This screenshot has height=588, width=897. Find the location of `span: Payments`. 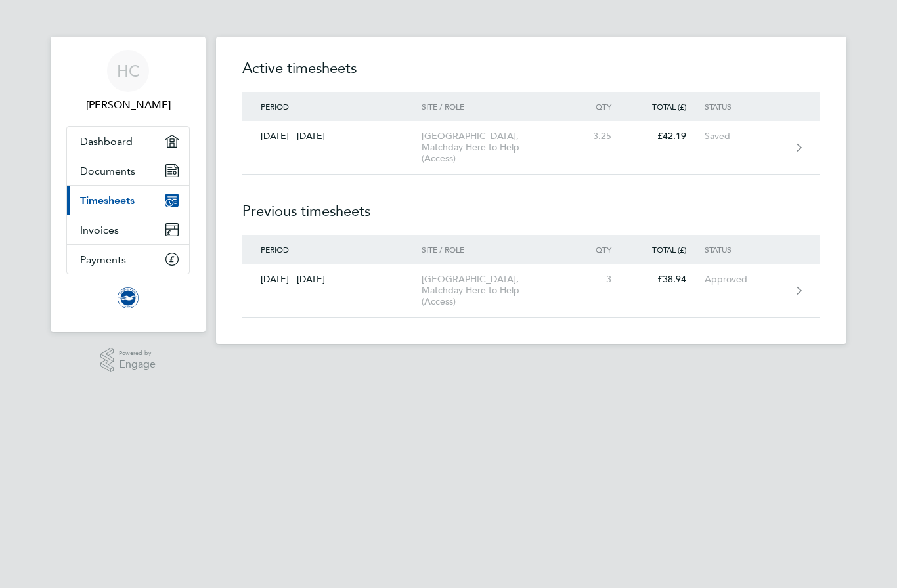

span: Payments is located at coordinates (103, 259).